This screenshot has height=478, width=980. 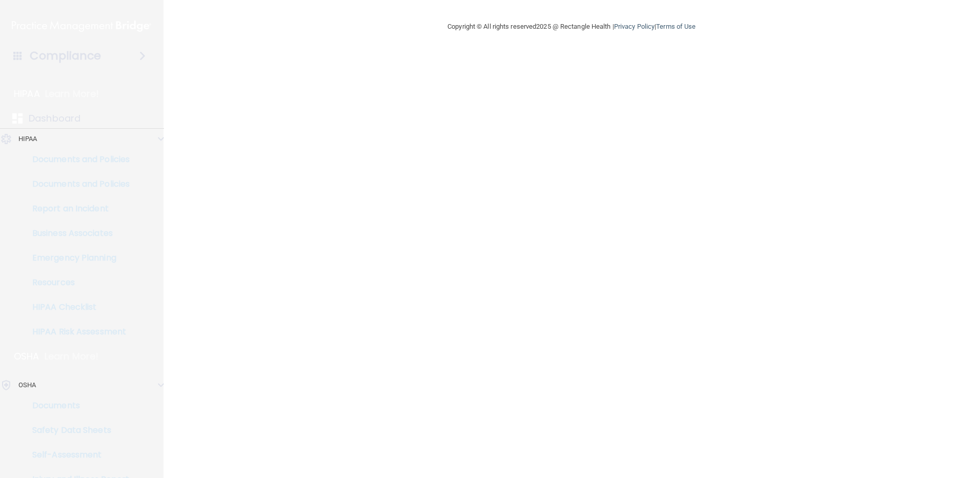 I want to click on h4: Compliance, so click(x=65, y=56).